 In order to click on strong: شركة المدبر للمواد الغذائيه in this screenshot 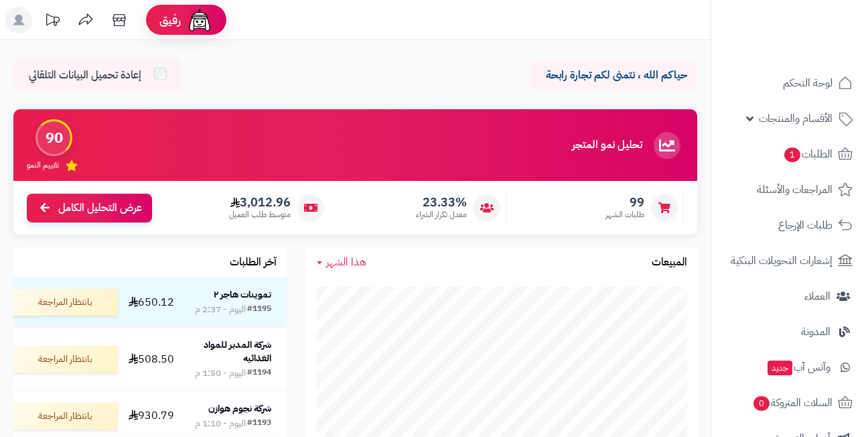, I will do `click(237, 351)`.